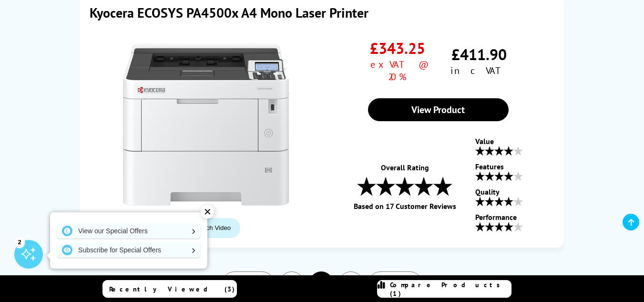 The height and width of the screenshot is (302, 644). What do you see at coordinates (351, 284) in the screenshot?
I see `a: 3` at bounding box center [351, 284].